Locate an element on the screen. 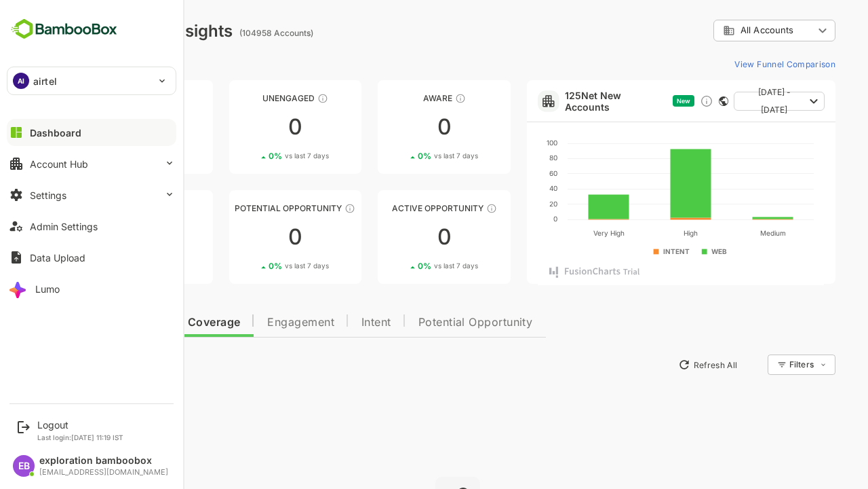  div: These accounts have not been engaged with for a defined time period is located at coordinates (126, 98).